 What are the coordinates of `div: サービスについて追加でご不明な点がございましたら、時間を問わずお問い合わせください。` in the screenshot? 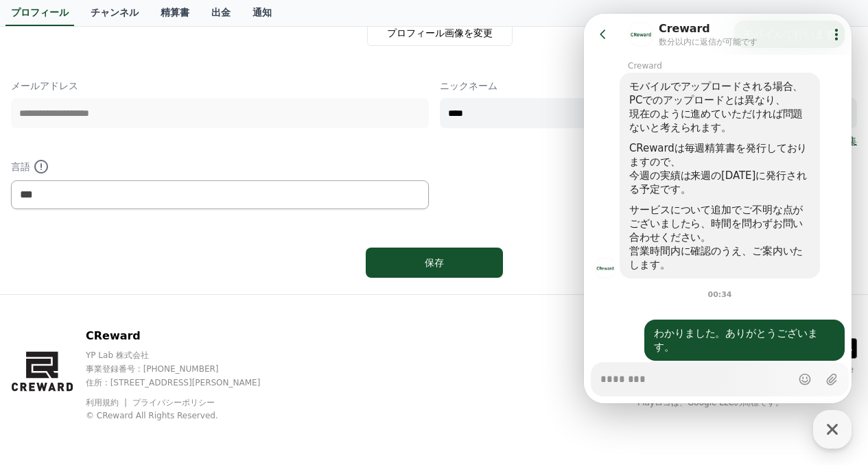 It's located at (136, 210).